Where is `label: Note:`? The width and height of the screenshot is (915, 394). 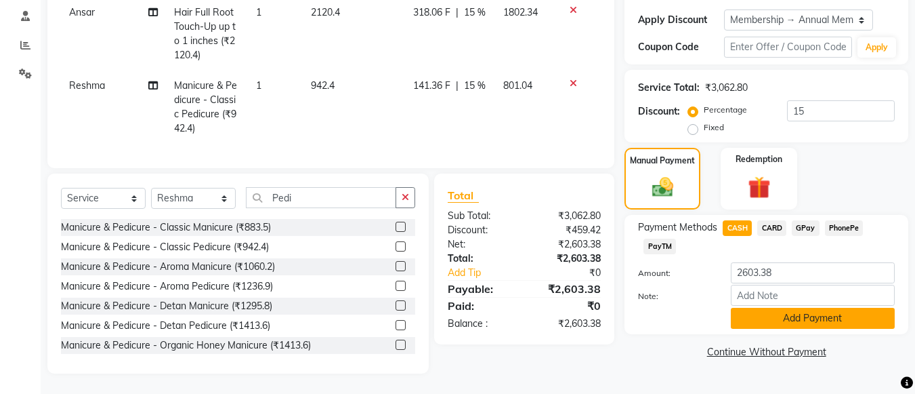
label: Note: is located at coordinates (674, 296).